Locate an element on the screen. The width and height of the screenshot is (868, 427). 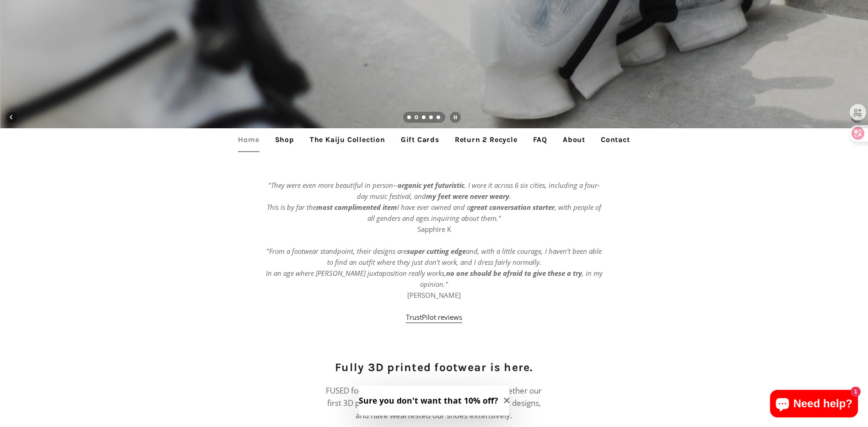
a: TrustPilot reviews is located at coordinates (434, 317).